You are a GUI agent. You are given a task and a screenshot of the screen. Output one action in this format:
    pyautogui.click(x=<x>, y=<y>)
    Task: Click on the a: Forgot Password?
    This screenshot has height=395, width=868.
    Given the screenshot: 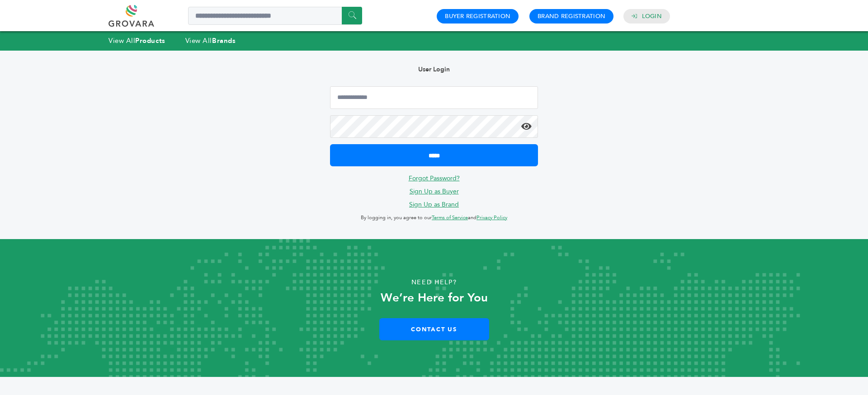 What is the action you would take?
    pyautogui.click(x=434, y=178)
    